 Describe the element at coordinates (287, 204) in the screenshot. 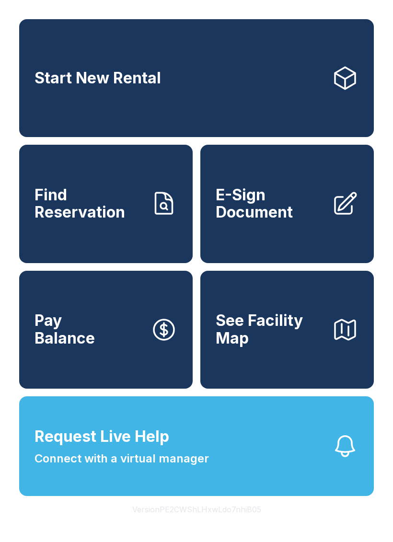

I see `a: E-Sign Document` at that location.